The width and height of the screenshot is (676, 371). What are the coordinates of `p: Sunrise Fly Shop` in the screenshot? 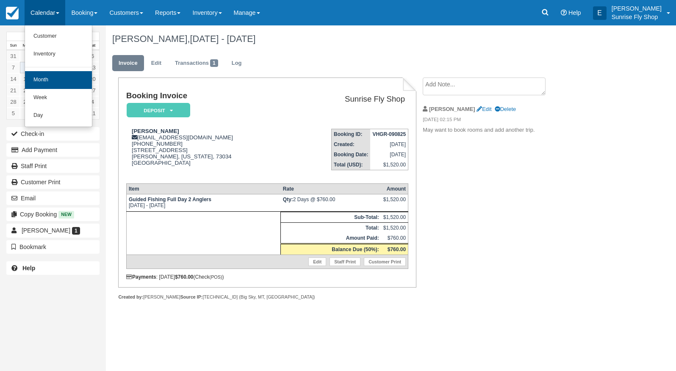 It's located at (636, 17).